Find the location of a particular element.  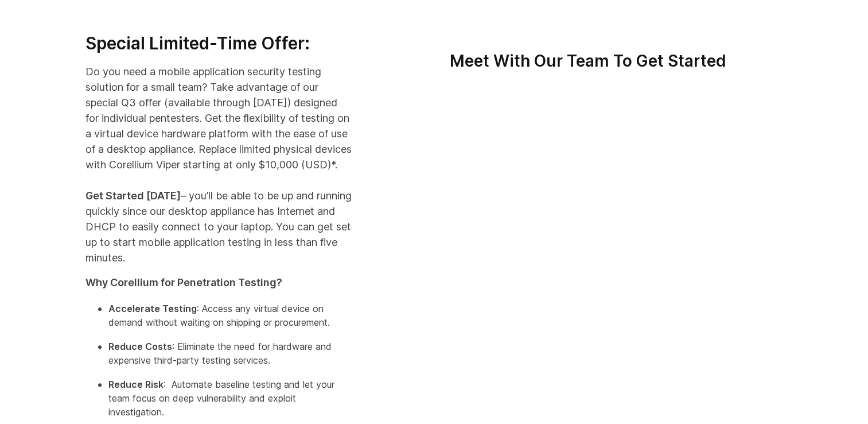

strong: Meet With Our Team To Get Started is located at coordinates (587, 61).